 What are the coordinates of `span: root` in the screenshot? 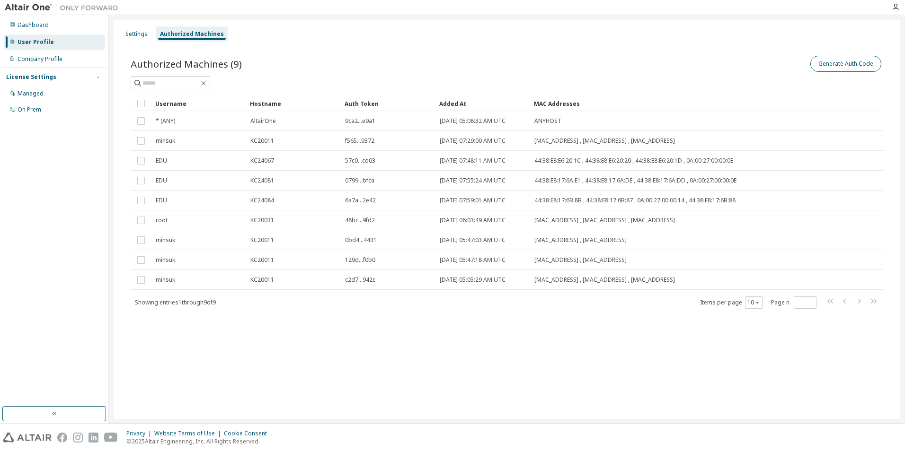 It's located at (161, 220).